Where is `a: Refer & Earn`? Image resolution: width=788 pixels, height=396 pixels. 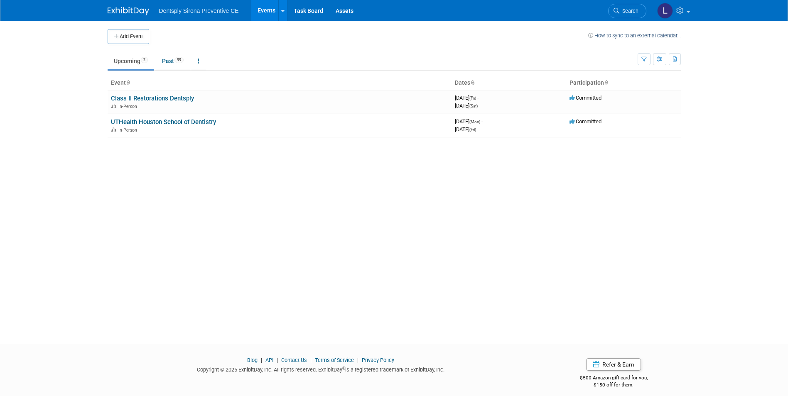 a: Refer & Earn is located at coordinates (614, 365).